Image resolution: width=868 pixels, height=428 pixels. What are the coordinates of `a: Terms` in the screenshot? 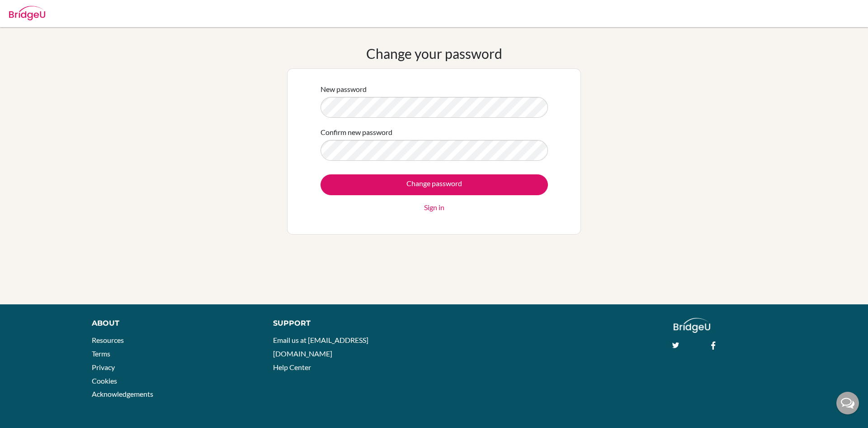 It's located at (101, 353).